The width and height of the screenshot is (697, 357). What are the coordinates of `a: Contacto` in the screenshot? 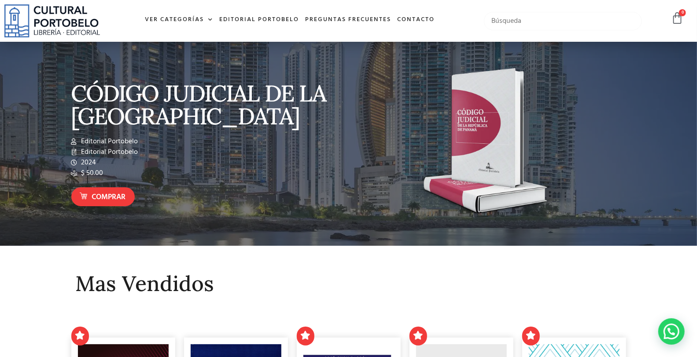 It's located at (415, 20).